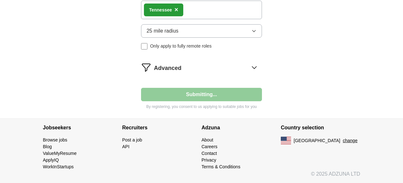 The height and width of the screenshot is (183, 403). Describe the element at coordinates (167, 68) in the screenshot. I see `span: Advanced` at that location.